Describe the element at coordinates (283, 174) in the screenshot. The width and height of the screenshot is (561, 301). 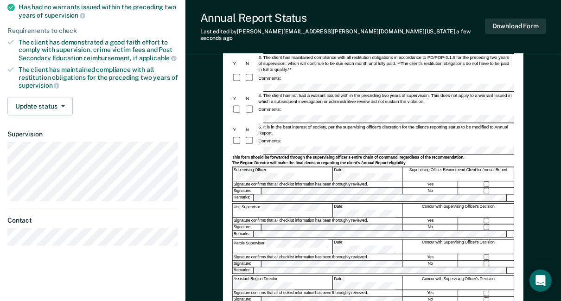
I see `div: Supervising Officer:` at that location.